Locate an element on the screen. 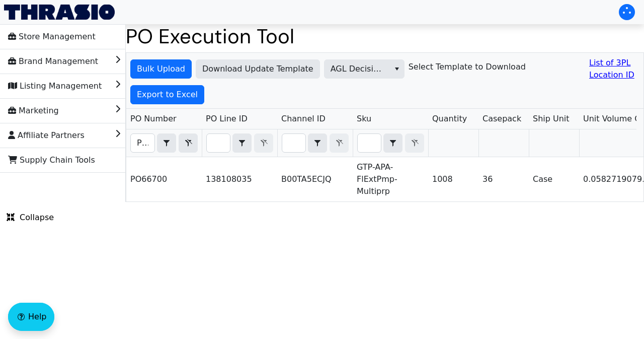 This screenshot has height=339, width=644. h6: Select Template to Download is located at coordinates (467, 66).